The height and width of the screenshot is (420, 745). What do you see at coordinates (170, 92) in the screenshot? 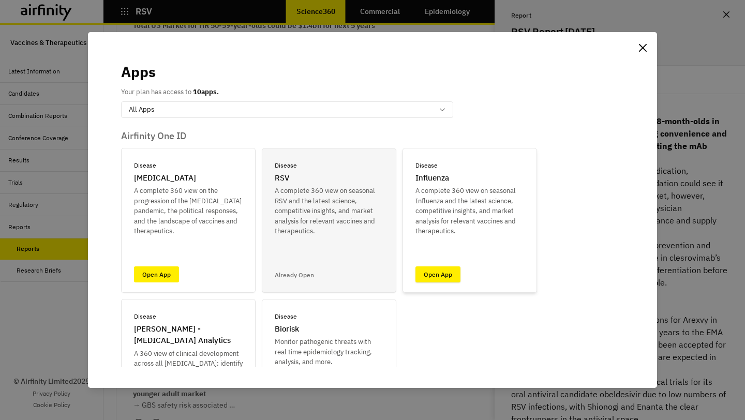
I see `p: Your plan has access to` at bounding box center [170, 92].